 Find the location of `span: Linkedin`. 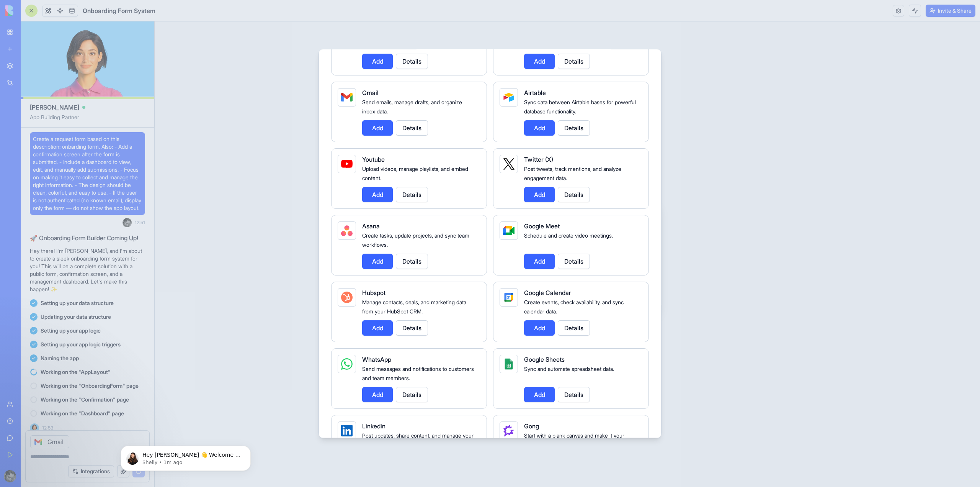

span: Linkedin is located at coordinates (373, 425).